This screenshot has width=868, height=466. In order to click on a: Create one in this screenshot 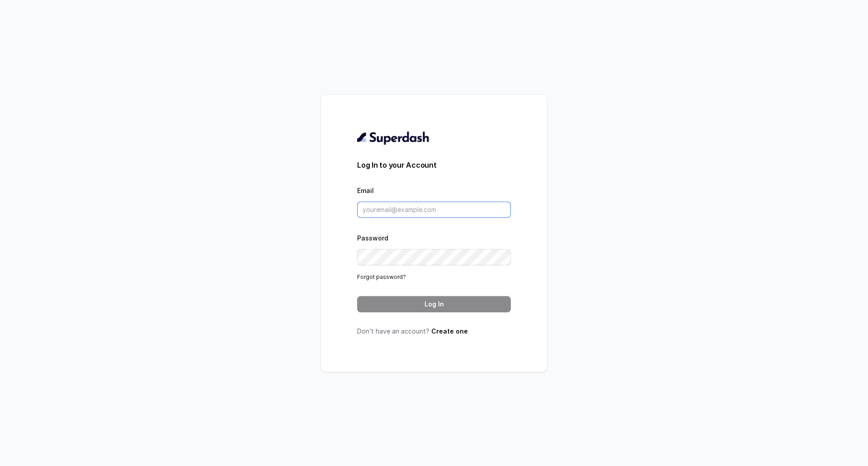, I will do `click(449, 331)`.